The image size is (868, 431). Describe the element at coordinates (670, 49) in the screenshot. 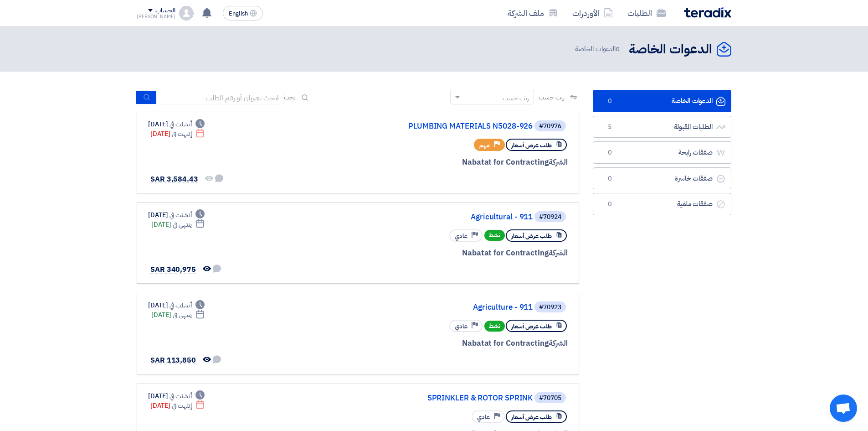

I see `h2: الدعوات الخاصة` at that location.